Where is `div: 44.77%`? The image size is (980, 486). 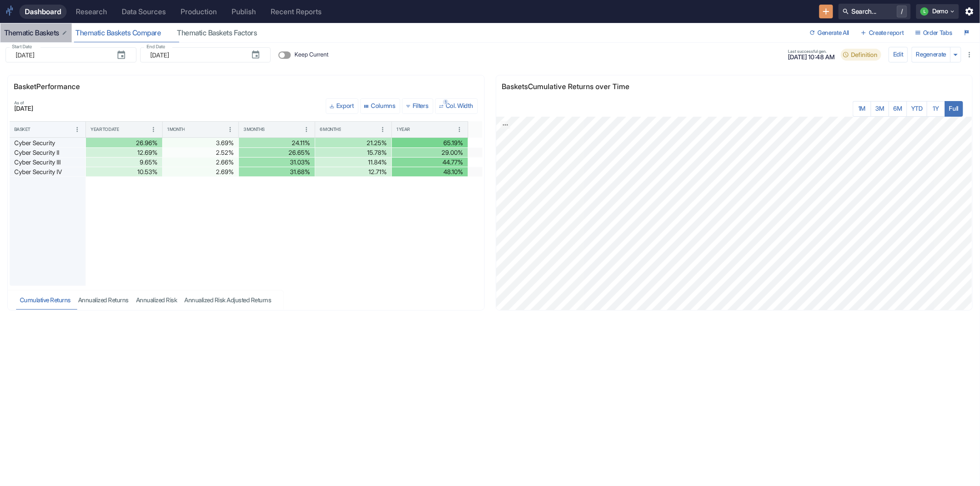 div: 44.77% is located at coordinates (430, 162).